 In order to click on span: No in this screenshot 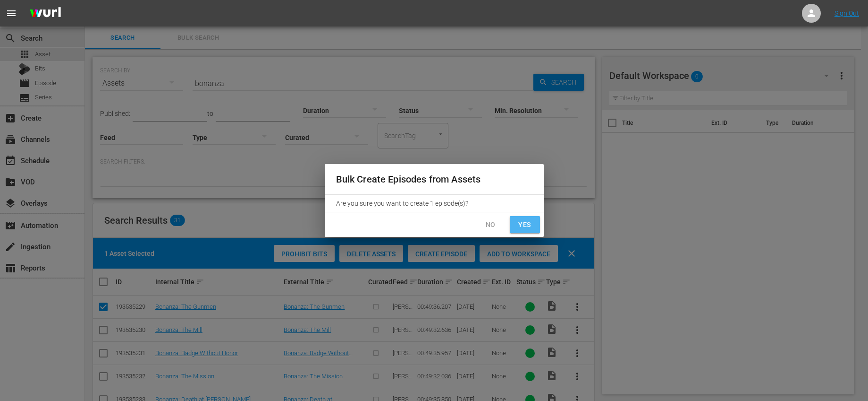, I will do `click(491, 224)`.